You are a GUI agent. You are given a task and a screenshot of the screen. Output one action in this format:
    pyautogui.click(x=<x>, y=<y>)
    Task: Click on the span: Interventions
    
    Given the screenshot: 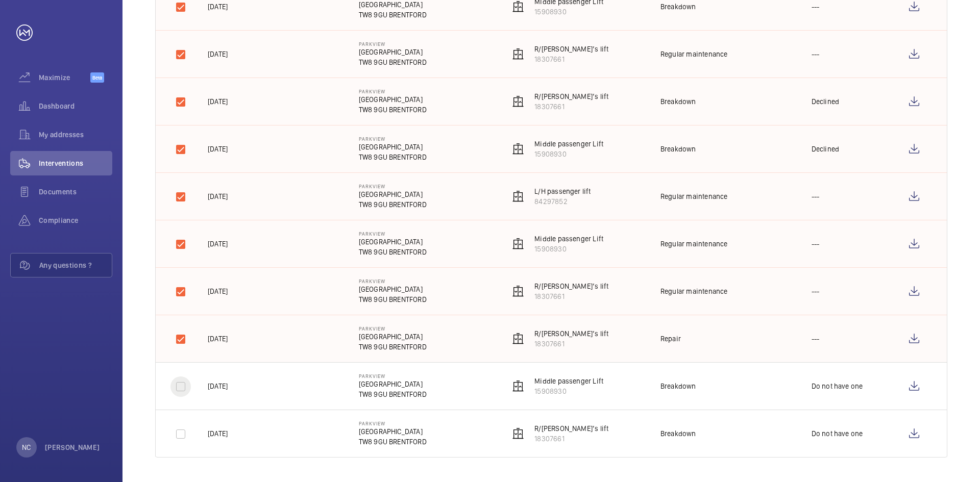 What is the action you would take?
    pyautogui.click(x=76, y=163)
    